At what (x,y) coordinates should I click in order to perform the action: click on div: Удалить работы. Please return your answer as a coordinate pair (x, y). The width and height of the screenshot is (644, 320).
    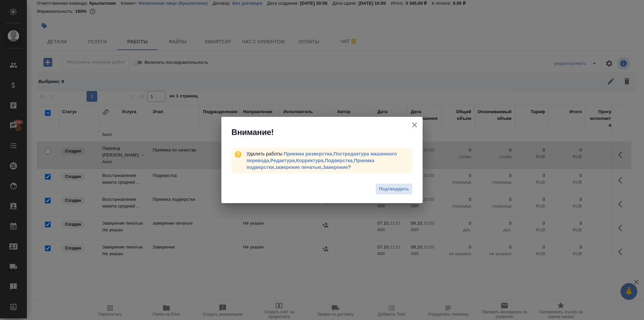
    Looking at the image, I should click on (329, 161).